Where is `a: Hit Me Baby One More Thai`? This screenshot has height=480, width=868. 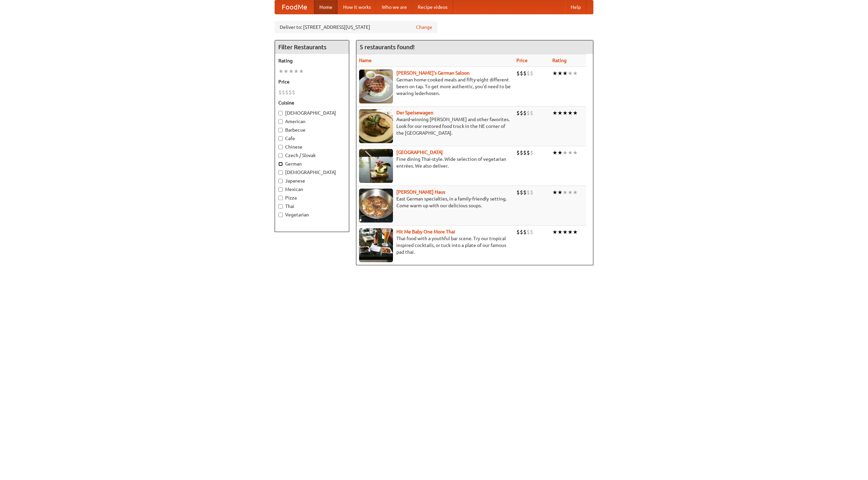 a: Hit Me Baby One More Thai is located at coordinates (426, 232).